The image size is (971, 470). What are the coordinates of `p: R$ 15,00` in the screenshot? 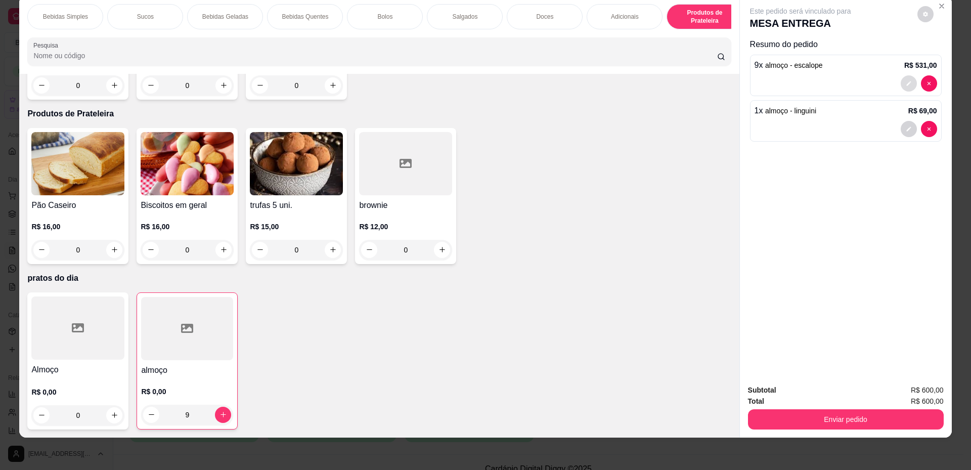 It's located at (296, 227).